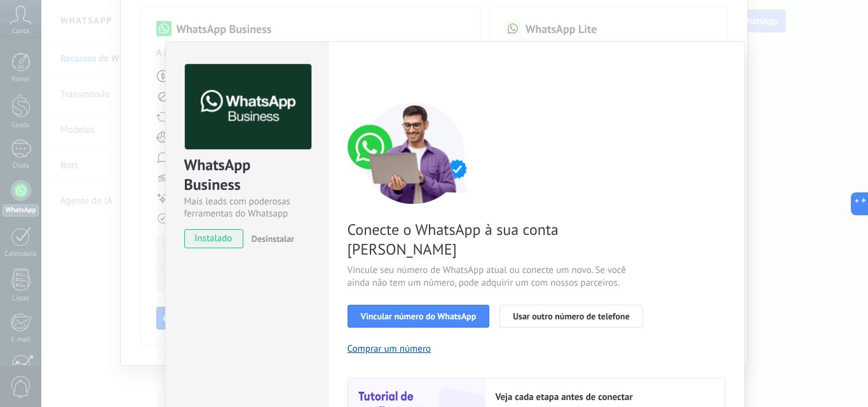 Image resolution: width=868 pixels, height=407 pixels. What do you see at coordinates (419, 316) in the screenshot?
I see `span: Vincular número do WhatsApp` at bounding box center [419, 316].